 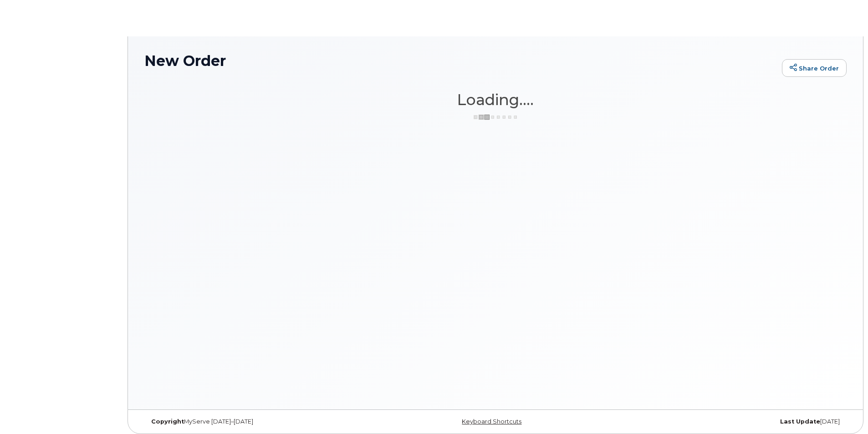 What do you see at coordinates (168, 421) in the screenshot?
I see `strong: Copyright` at bounding box center [168, 421].